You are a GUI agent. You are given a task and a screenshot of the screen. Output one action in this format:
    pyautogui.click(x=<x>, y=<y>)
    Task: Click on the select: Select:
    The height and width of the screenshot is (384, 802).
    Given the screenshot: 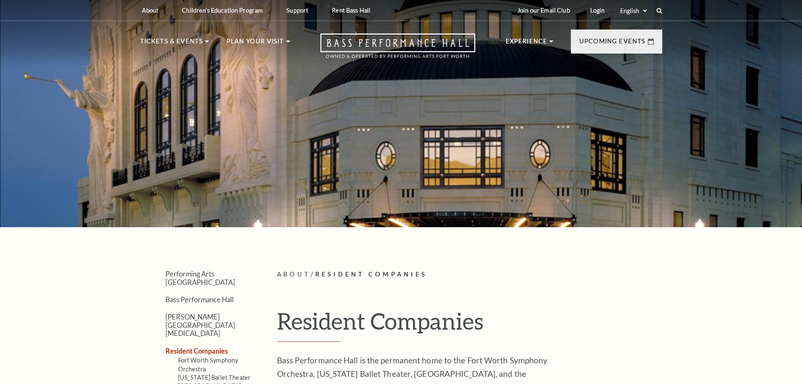 What is the action you would take?
    pyautogui.click(x=633, y=11)
    